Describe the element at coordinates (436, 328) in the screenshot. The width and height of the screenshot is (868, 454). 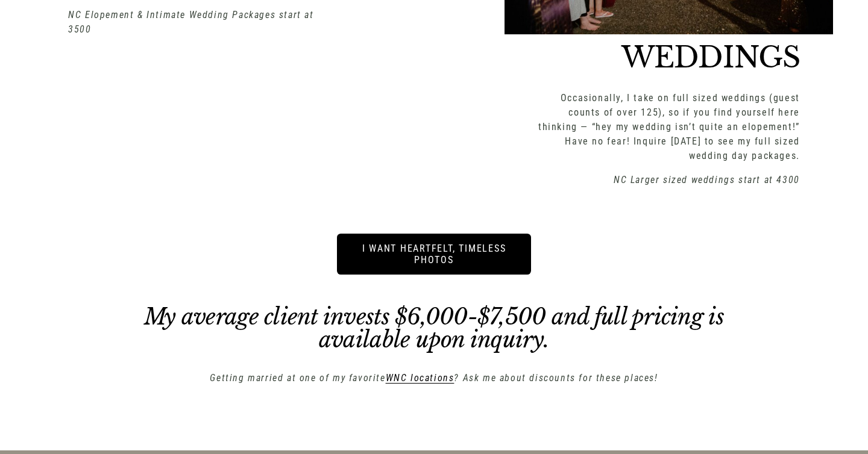
I see `em: My average client invests $6,000-$7,500 and full pricing is available upon inquiry.` at that location.